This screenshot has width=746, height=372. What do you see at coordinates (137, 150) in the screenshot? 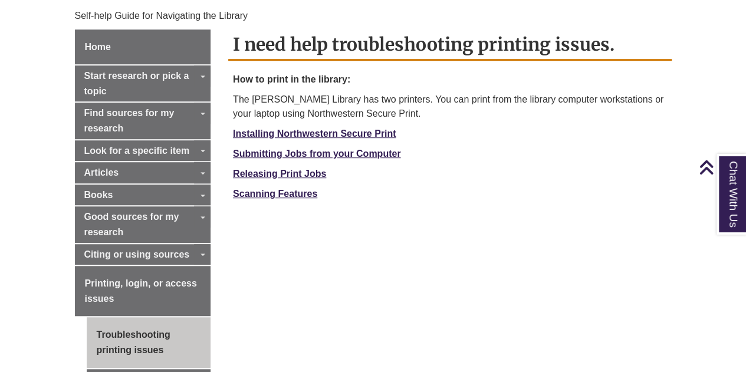
I see `span: Look for a specific item` at bounding box center [137, 150].